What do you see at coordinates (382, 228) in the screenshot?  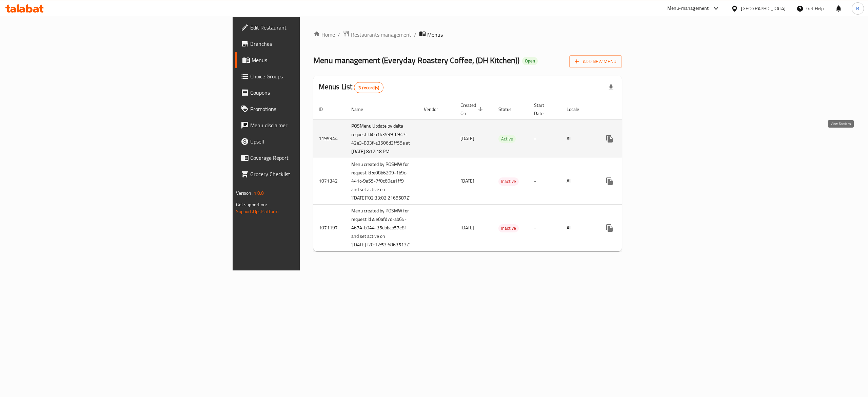 I see `td: Menu created by POSMW for request Id :5e0afd7d-ab65-4674-b044-35dbbab57e8f and set active on '[DA...` at bounding box center [382, 228].